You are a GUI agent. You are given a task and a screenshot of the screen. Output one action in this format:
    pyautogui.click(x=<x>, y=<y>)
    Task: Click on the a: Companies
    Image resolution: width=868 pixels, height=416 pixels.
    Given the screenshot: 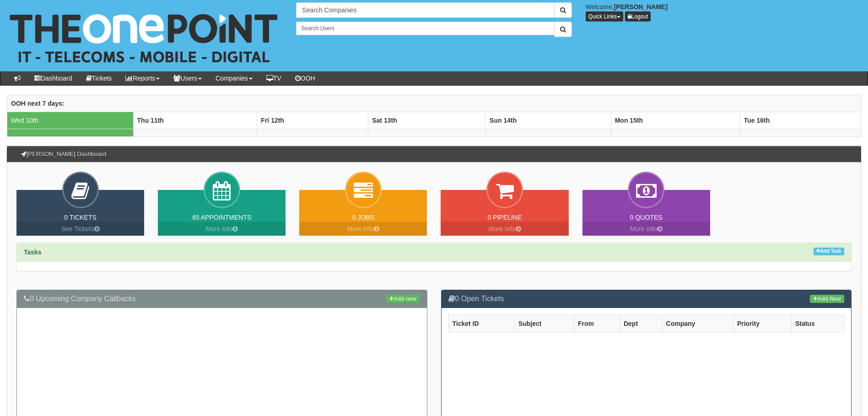 What is the action you would take?
    pyautogui.click(x=234, y=79)
    